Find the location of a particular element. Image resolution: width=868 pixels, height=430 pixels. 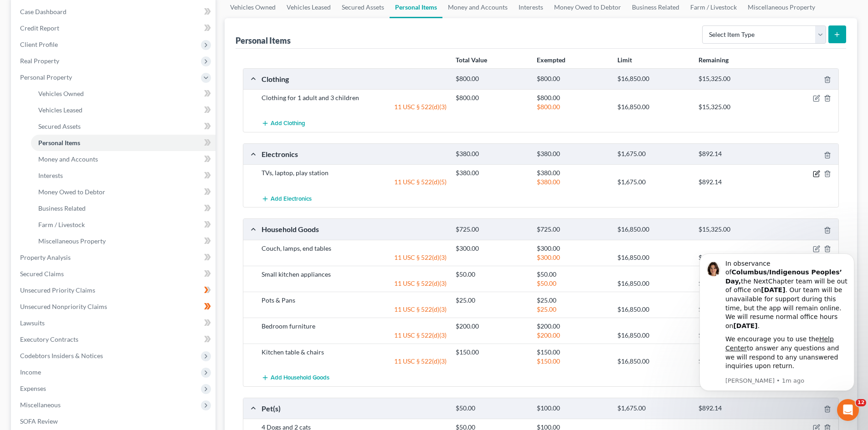

a: Farm / Livestock is located at coordinates (123, 225).